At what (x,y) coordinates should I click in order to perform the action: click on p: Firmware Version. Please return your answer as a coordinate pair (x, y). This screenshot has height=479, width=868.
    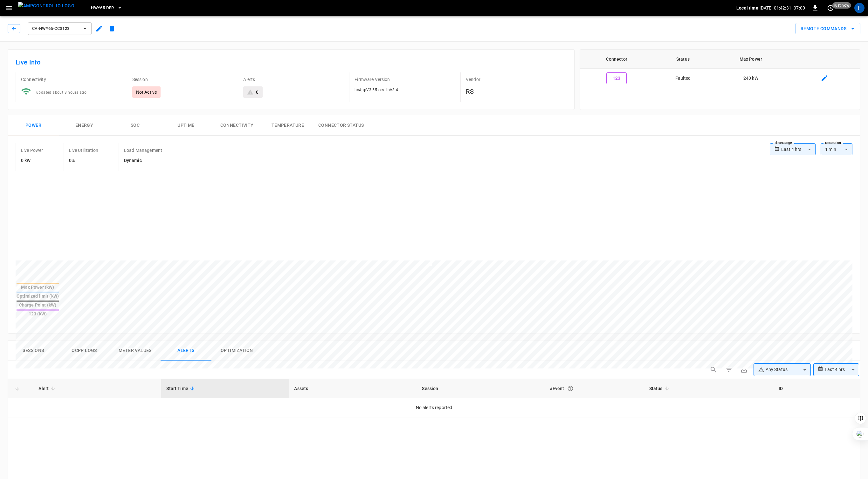
    Looking at the image, I should click on (404, 80).